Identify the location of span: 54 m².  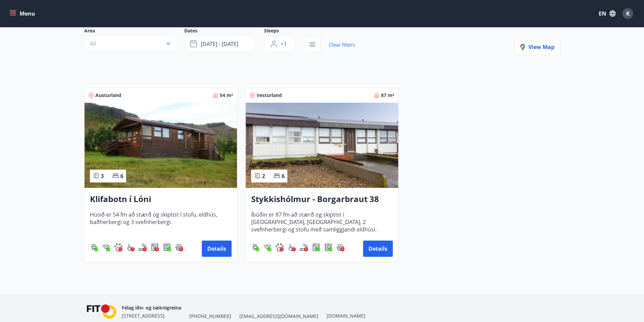
(226, 95).